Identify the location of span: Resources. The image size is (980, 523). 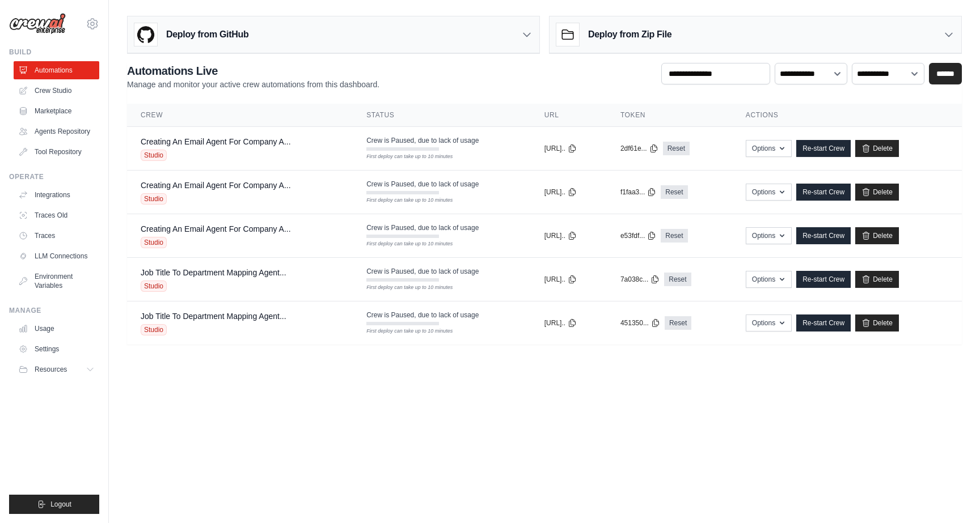
(51, 370).